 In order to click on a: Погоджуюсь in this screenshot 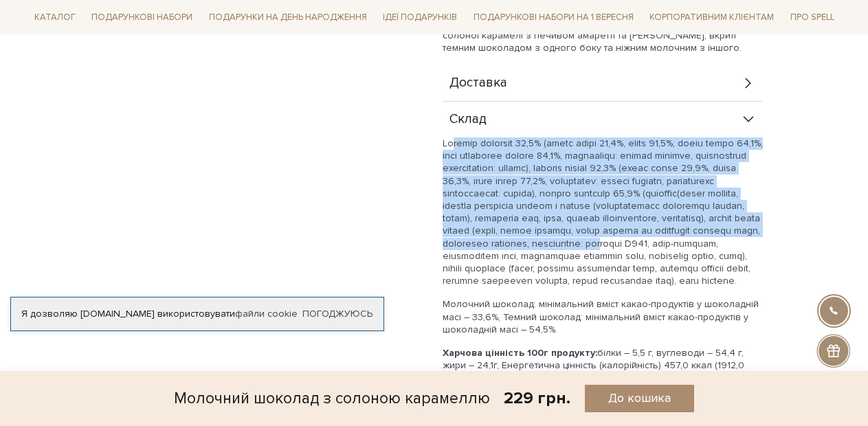, I will do `click(338, 314)`.